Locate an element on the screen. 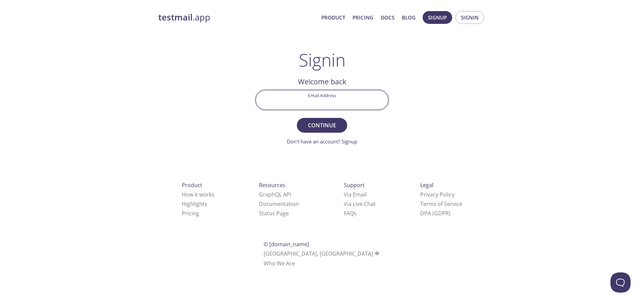 Image resolution: width=644 pixels, height=306 pixels. a: Via Email is located at coordinates (355, 195).